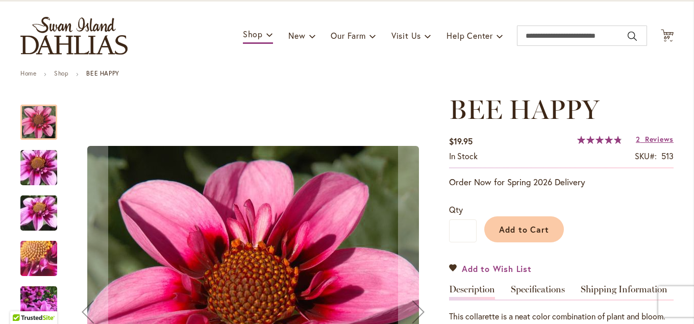  What do you see at coordinates (660, 139) in the screenshot?
I see `span: Reviews` at bounding box center [660, 139].